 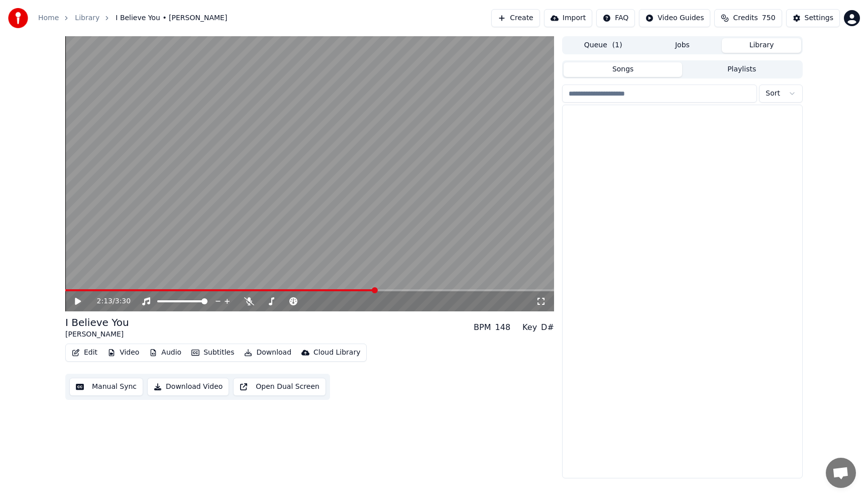 What do you see at coordinates (769, 18) in the screenshot?
I see `span: 750` at bounding box center [769, 18].